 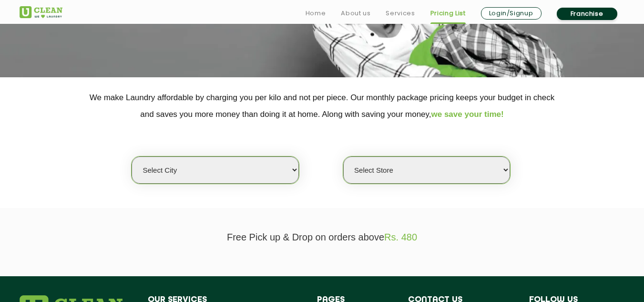 What do you see at coordinates (448, 14) in the screenshot?
I see `a: Pricing List` at bounding box center [448, 14].